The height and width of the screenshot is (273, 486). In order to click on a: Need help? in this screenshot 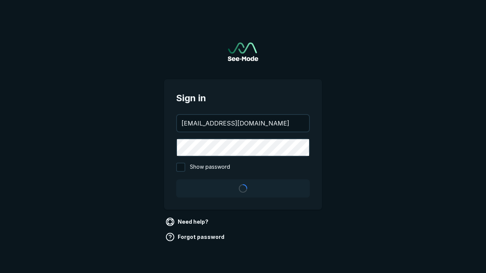, I will do `click(187, 222)`.